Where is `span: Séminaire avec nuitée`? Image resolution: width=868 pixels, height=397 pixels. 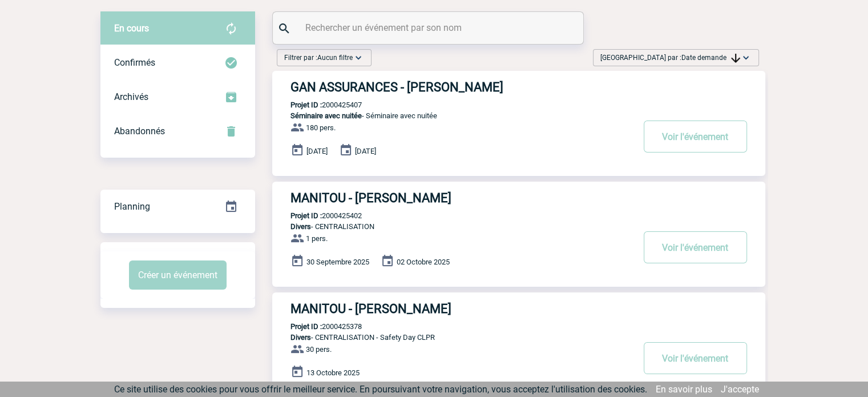
span: Séminaire avec nuitée is located at coordinates (325, 116).